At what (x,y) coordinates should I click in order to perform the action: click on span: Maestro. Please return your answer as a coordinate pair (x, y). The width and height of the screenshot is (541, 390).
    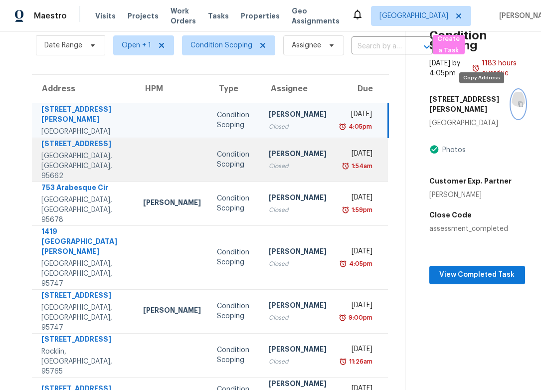
    Looking at the image, I should click on (50, 16).